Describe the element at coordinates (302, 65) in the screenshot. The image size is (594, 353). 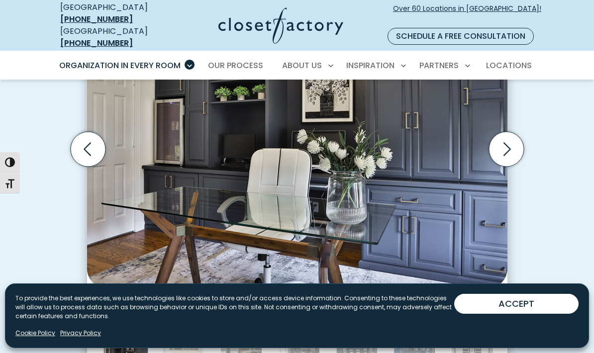
I see `span: About Us` at that location.